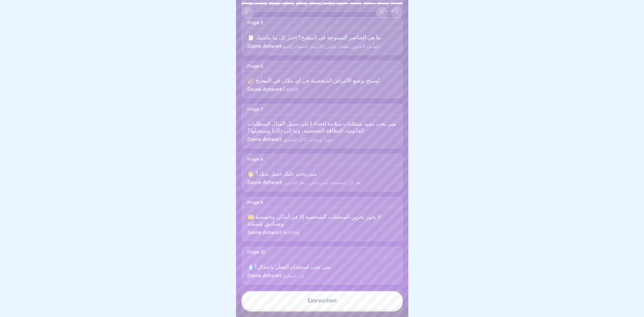 This screenshot has height=317, width=644. Describe the element at coordinates (322, 159) in the screenshot. I see `div: Frage 8` at that location.